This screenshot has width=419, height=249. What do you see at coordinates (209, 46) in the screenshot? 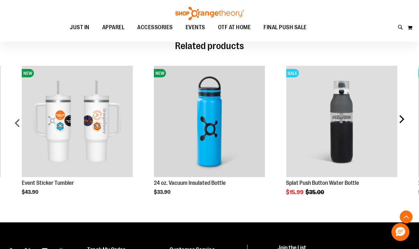
I see `span: Related products` at bounding box center [209, 46].